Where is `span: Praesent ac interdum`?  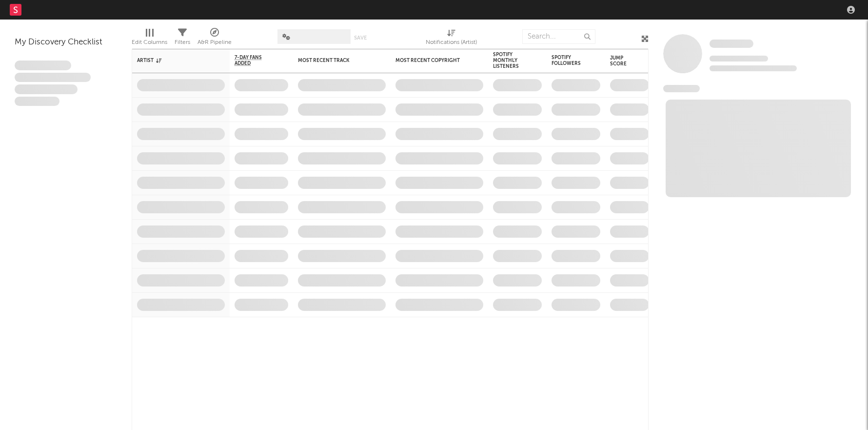
span: Praesent ac interdum is located at coordinates (45, 89).